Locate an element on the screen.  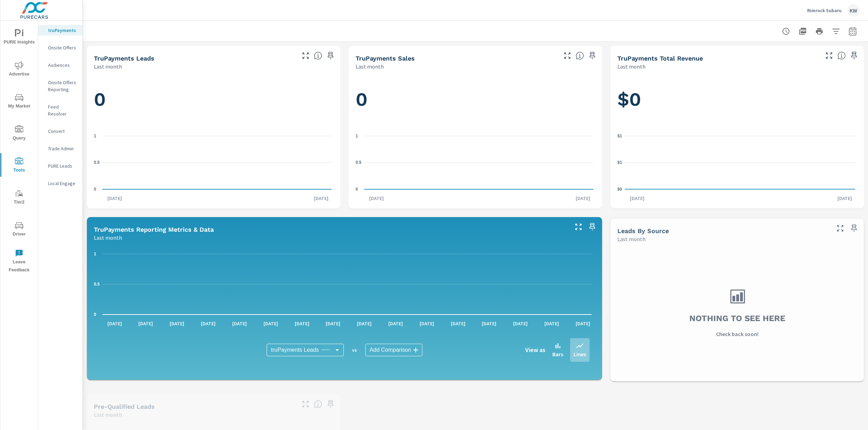
span: My Market is located at coordinates (19, 102).